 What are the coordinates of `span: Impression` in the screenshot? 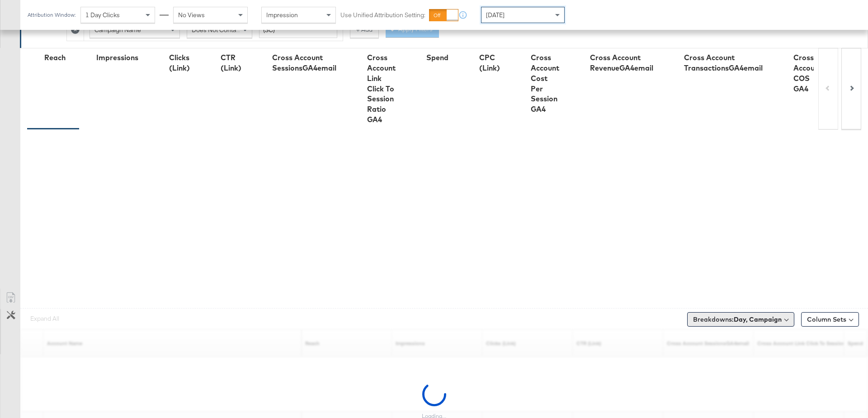 It's located at (282, 15).